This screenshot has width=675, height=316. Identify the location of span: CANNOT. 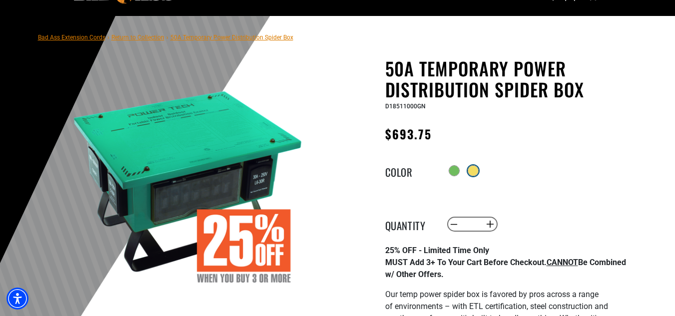
(562, 262).